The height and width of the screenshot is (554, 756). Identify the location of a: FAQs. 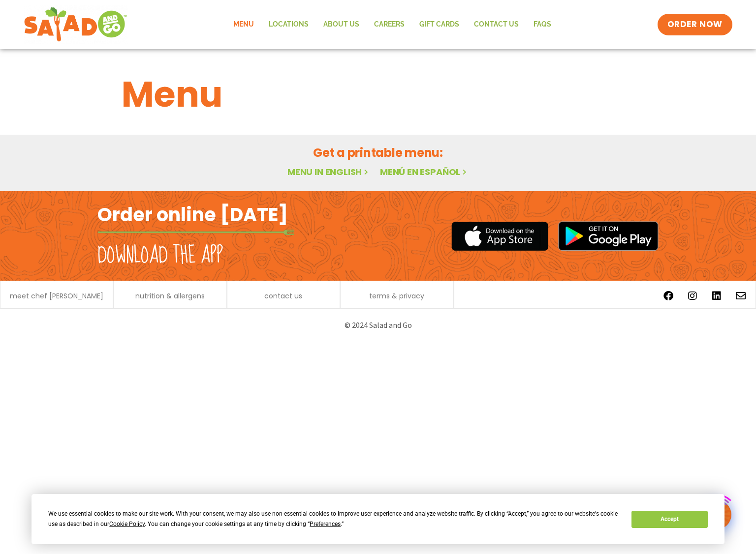
(542, 24).